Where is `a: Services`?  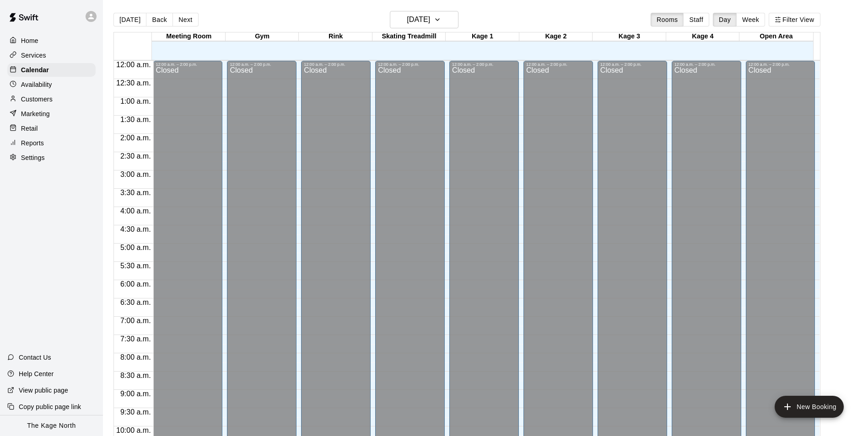
a: Services is located at coordinates (51, 55).